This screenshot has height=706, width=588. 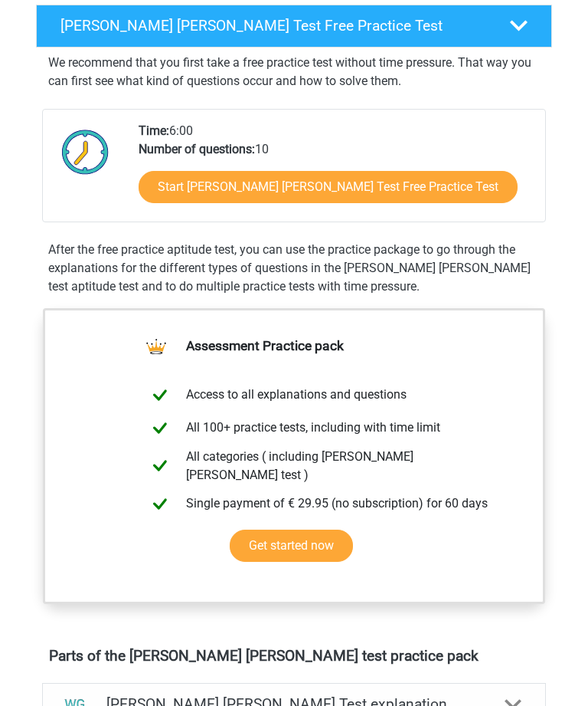 What do you see at coordinates (154, 130) in the screenshot?
I see `b: Time:` at bounding box center [154, 130].